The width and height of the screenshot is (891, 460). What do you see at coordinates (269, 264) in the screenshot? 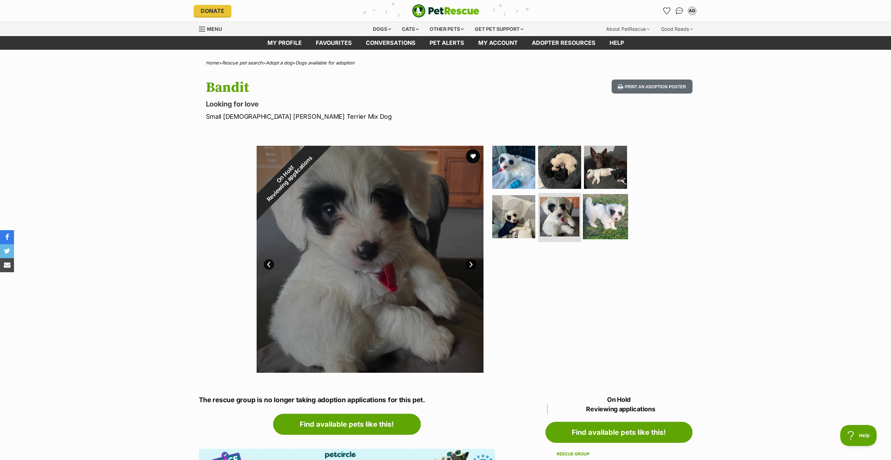
I see `a: Prev` at bounding box center [269, 264].